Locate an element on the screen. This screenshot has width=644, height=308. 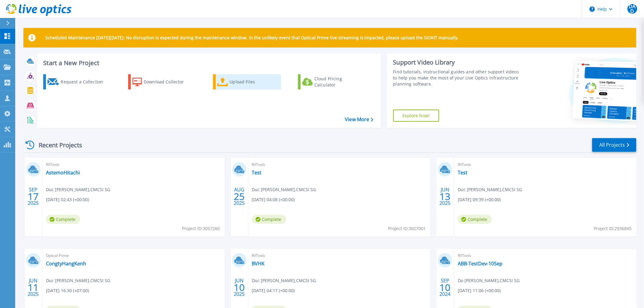
div: SEP 2024 is located at coordinates (445, 288).